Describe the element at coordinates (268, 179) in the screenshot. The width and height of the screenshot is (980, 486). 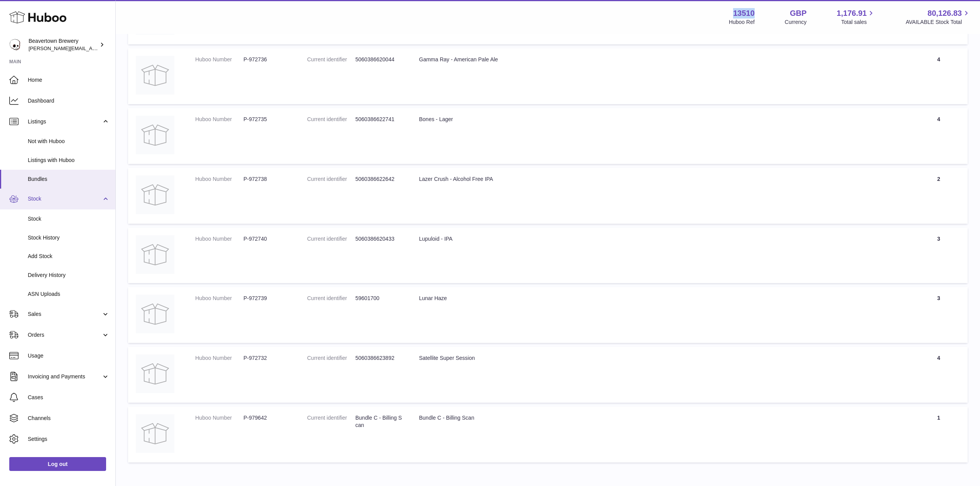
I see `dd: P-972738` at that location.